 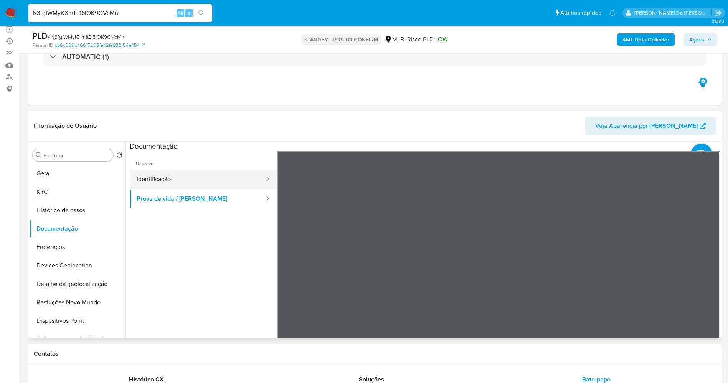 I want to click on span: s, so click(x=189, y=13).